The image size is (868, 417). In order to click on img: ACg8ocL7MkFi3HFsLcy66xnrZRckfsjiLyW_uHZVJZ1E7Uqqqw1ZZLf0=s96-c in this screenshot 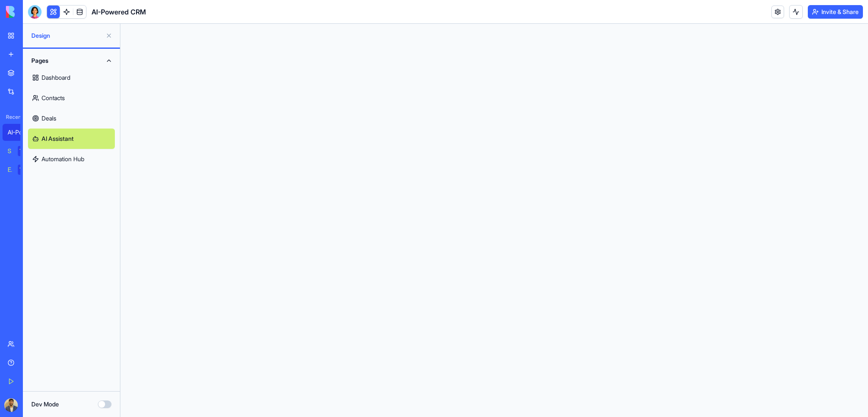, I will do `click(11, 405)`.